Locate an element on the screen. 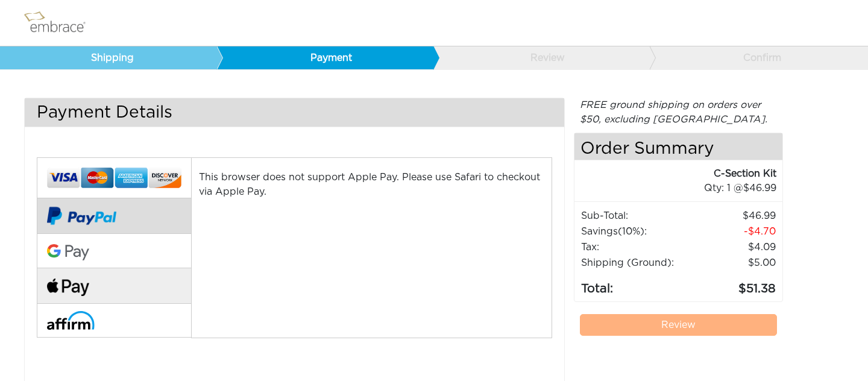 The width and height of the screenshot is (868, 381). td: Shipping (Ground): is located at coordinates (634, 263).